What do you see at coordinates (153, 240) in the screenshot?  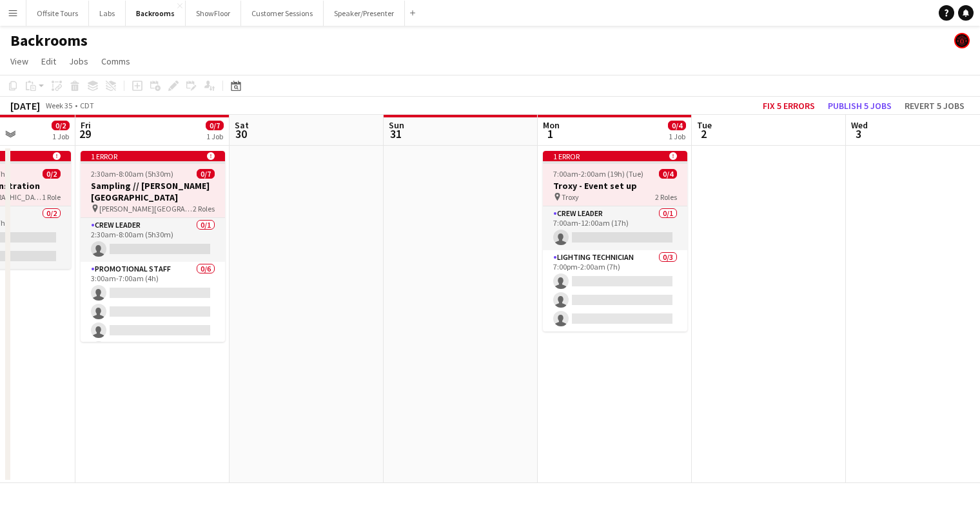 I see `app-card-role: Crew Leader0/12:30am-8:00am (5h30m)` at bounding box center [153, 240].